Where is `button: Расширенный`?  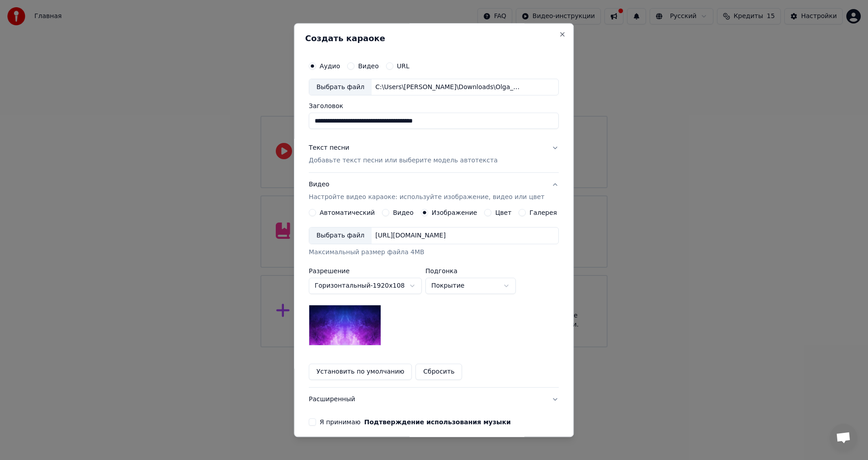
button: Расширенный is located at coordinates (434, 400).